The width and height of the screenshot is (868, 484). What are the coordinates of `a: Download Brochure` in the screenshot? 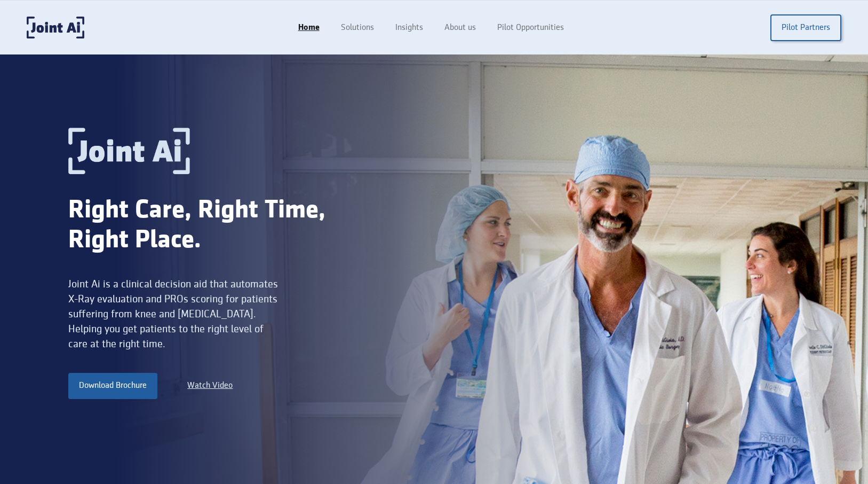 It's located at (112, 385).